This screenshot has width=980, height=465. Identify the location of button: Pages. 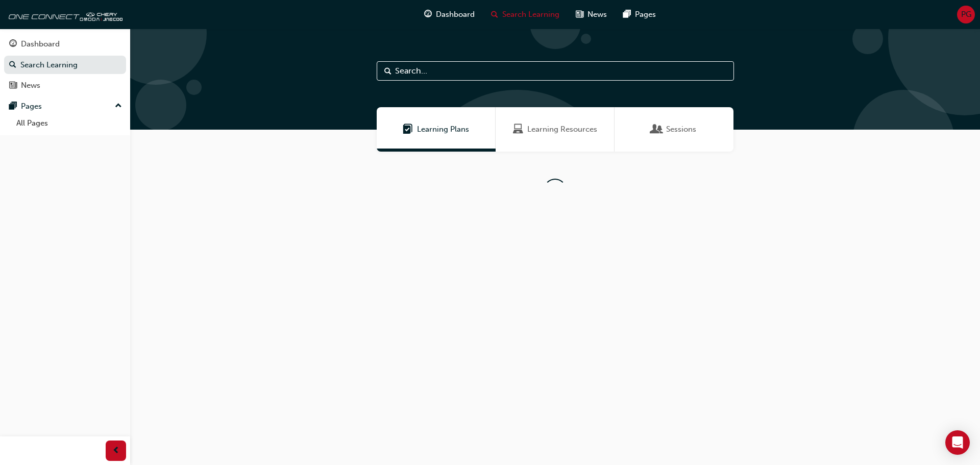
(65, 106).